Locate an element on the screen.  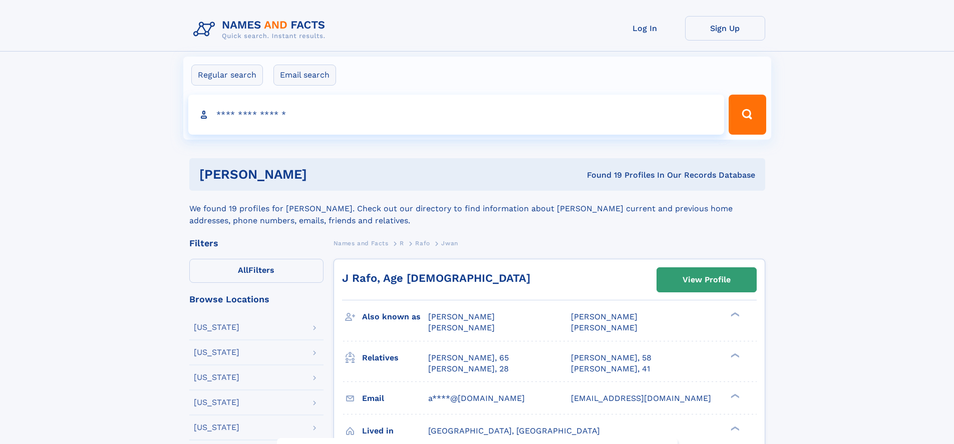
img: Logo Names and Facts is located at coordinates (261, 30).